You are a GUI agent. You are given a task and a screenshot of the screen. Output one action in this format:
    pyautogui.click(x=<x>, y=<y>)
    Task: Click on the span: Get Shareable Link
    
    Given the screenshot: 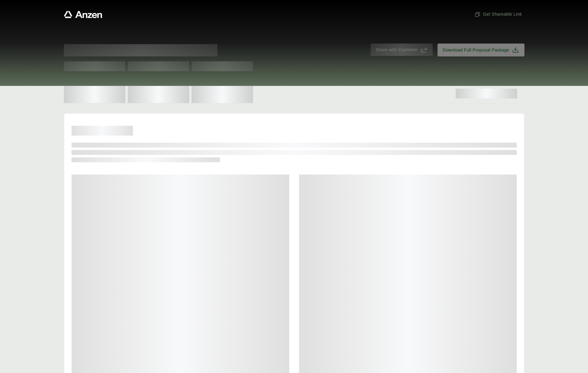 What is the action you would take?
    pyautogui.click(x=498, y=14)
    